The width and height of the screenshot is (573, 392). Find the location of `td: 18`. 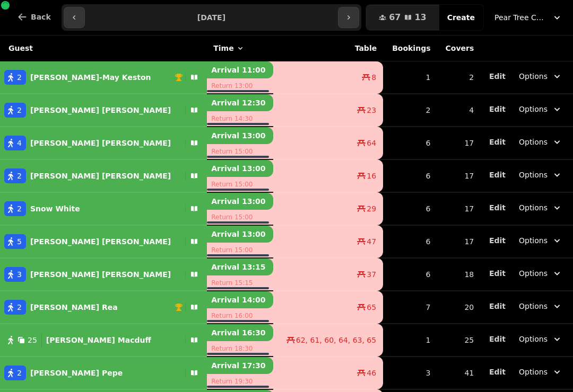

td: 18 is located at coordinates (459, 275).